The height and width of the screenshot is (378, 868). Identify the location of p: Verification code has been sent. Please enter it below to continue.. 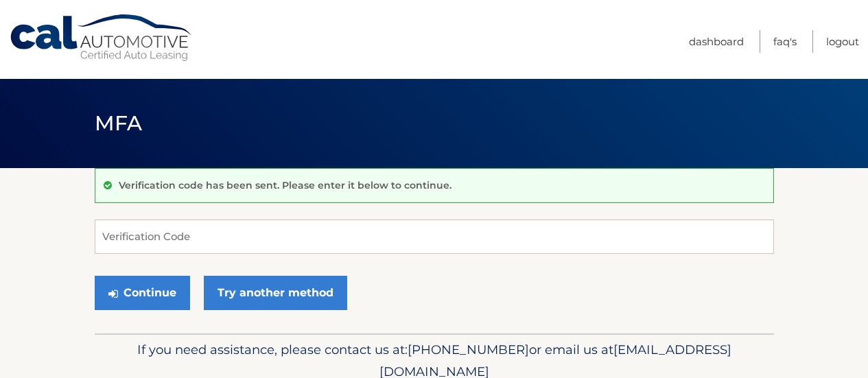
(285, 186).